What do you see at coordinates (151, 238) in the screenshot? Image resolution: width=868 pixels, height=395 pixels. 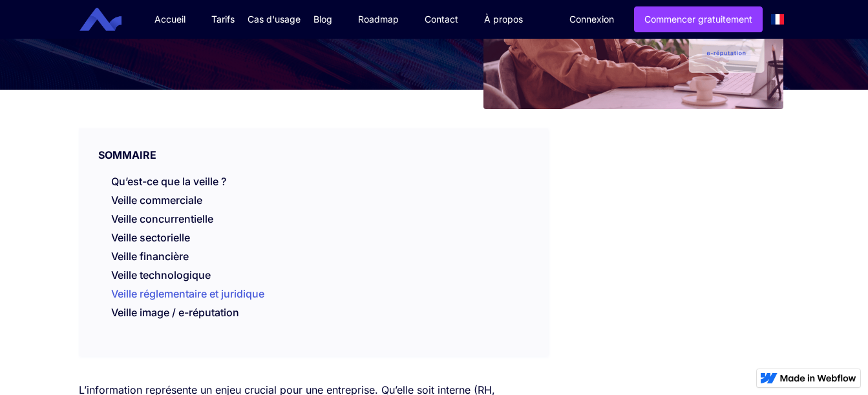 I see `a: Veille sectorielle` at bounding box center [151, 238].